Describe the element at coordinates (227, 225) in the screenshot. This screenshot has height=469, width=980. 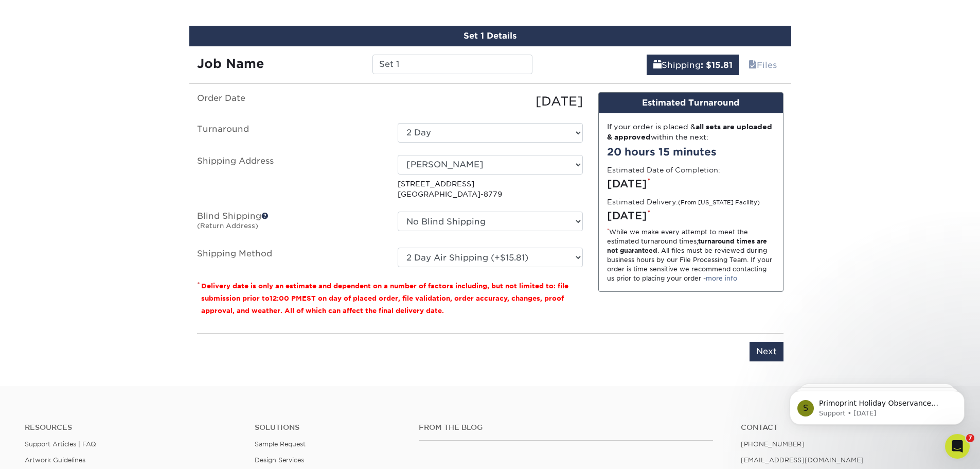
I see `small: (Return Address)` at that location.